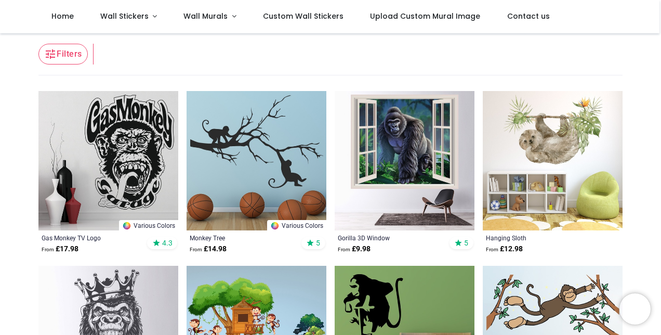 The image size is (661, 335). I want to click on button: Filters, so click(63, 54).